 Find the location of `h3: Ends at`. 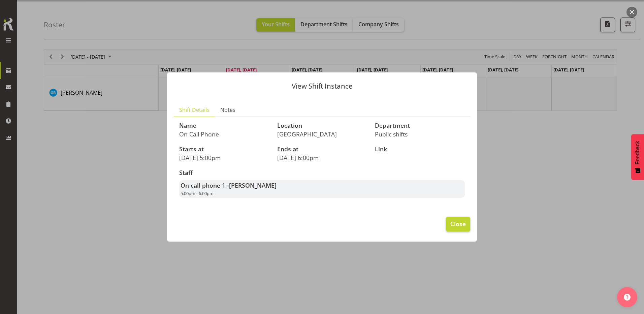

h3: Ends at is located at coordinates (322, 149).